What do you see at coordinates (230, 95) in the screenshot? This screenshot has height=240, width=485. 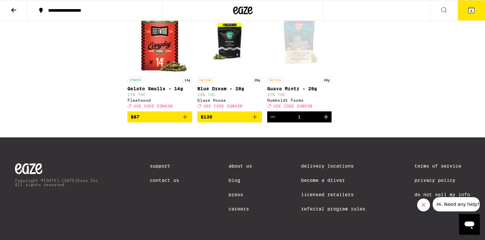 I see `p: 22% THC` at bounding box center [230, 95].